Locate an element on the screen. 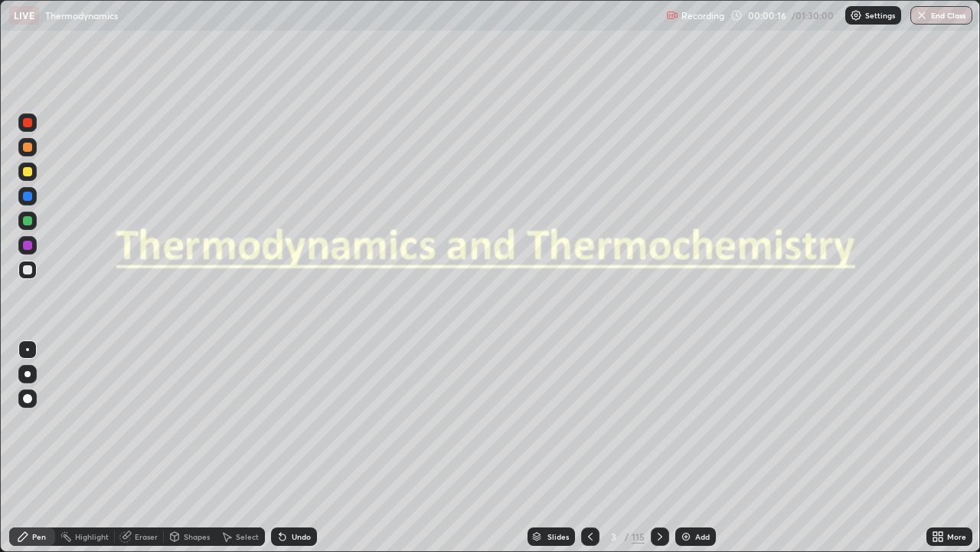 The image size is (980, 552). img: end-class-cross is located at coordinates (922, 15).